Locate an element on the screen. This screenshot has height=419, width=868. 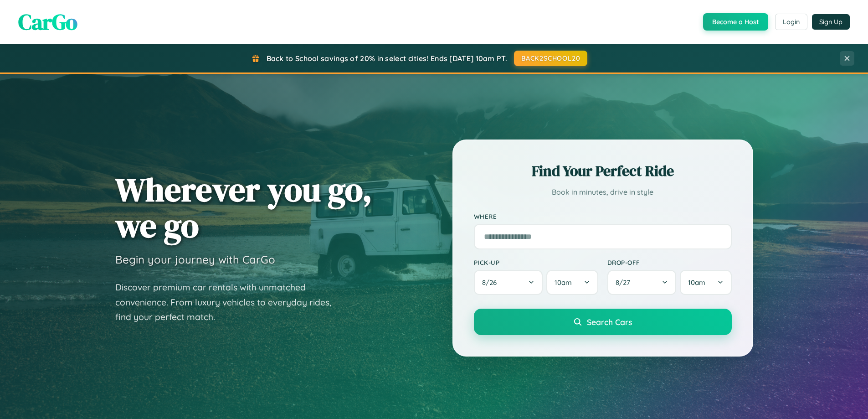
label: Drop-off is located at coordinates (669, 262).